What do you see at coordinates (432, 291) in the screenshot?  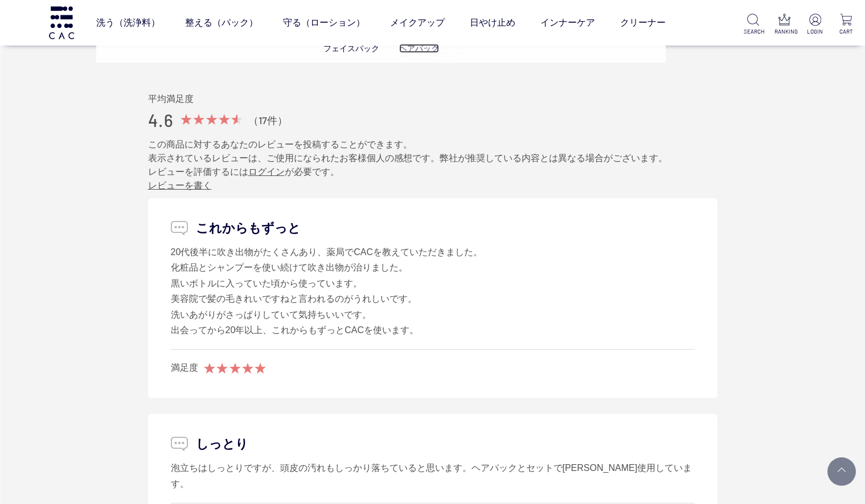 I see `div: 20代後半に吹き出物がたくさんあり、薬局でCACを教えていただきました。 化粧品とシャンプーを使い続けて吹き出物が治りました。 黒いボトルに入っていた頃から使っています。 美容院で髪の毛きれいで...` at bounding box center [432, 291].